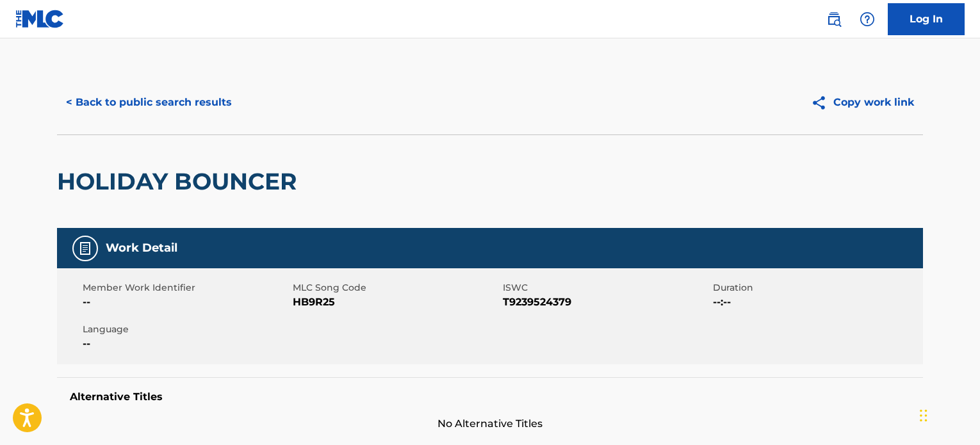 The height and width of the screenshot is (445, 980). I want to click on h5: Alternative Titles, so click(490, 397).